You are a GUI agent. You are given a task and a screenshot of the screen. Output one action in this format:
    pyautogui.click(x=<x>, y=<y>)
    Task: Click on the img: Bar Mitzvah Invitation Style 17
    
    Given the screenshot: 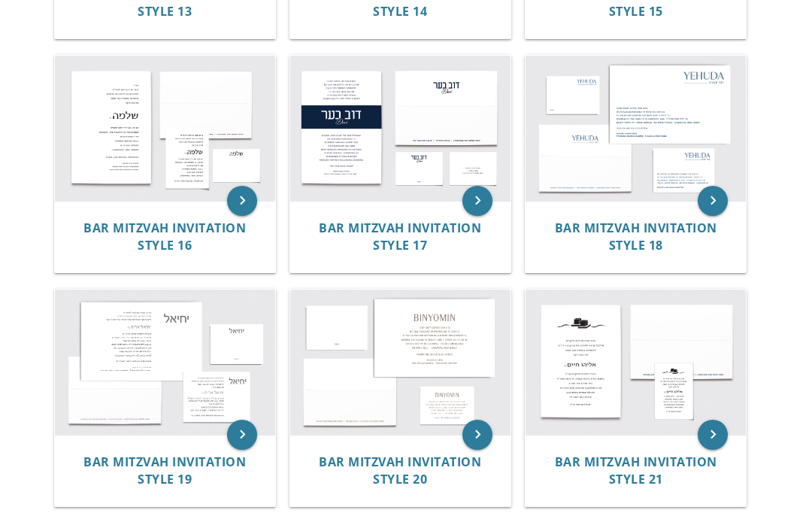 What is the action you would take?
    pyautogui.click(x=400, y=128)
    